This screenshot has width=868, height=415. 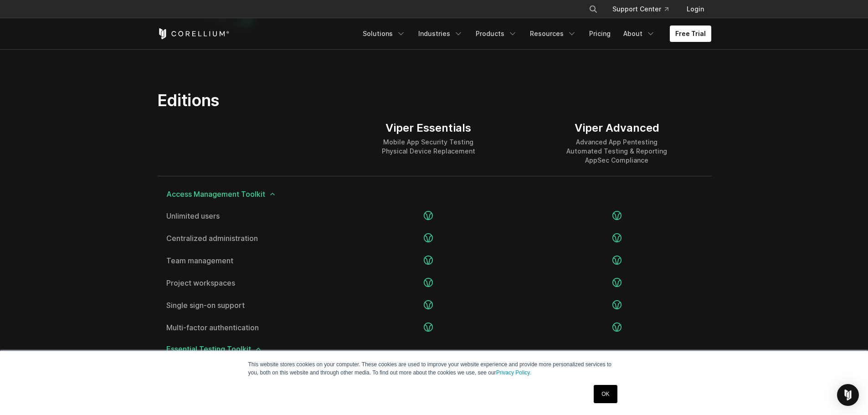 What do you see at coordinates (593, 9) in the screenshot?
I see `button: Search` at bounding box center [593, 9].